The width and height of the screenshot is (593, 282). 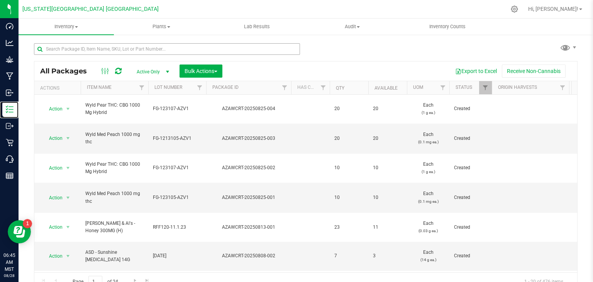 What do you see at coordinates (177, 138) in the screenshot?
I see `span: FG-1213105-AZV1` at bounding box center [177, 138].